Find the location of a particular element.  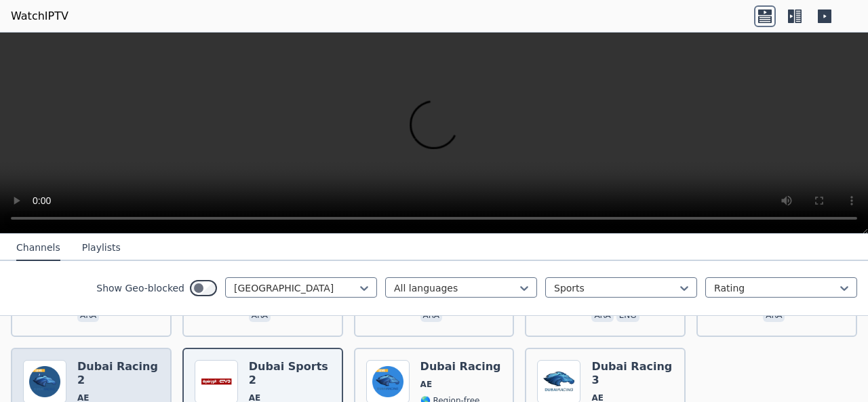

label: Show Geo-blocked is located at coordinates (140, 288).